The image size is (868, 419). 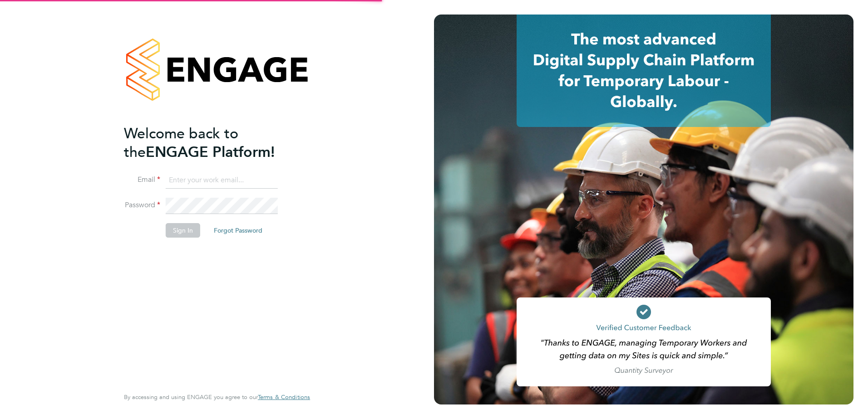 What do you see at coordinates (217, 397) in the screenshot?
I see `span: By accessing and using ENGAGE you agree to our` at bounding box center [217, 397].